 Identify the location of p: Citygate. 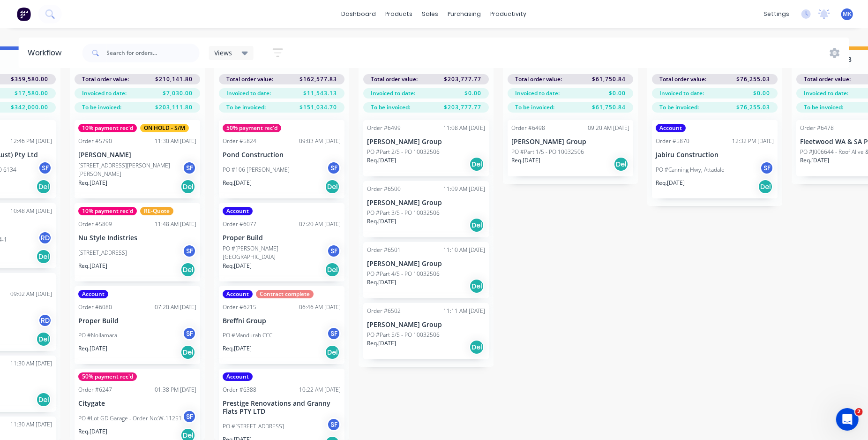
(137, 404).